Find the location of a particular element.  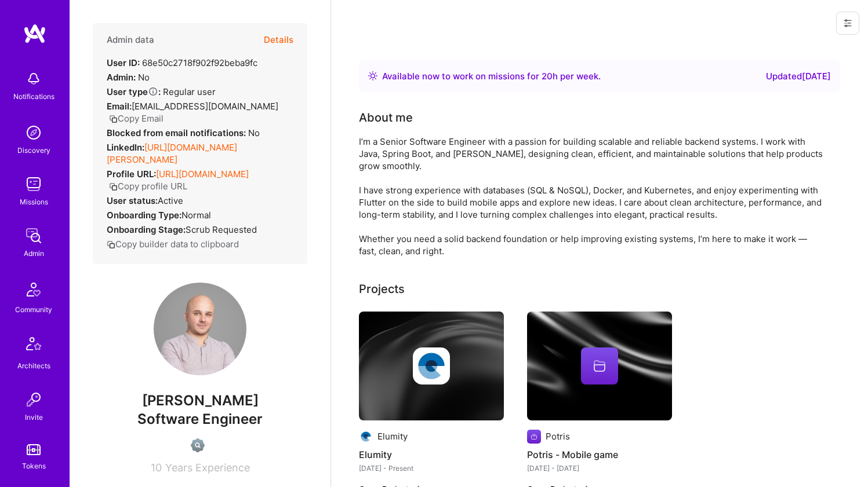

div: Available now to work on missions for h per week . is located at coordinates (491, 76).